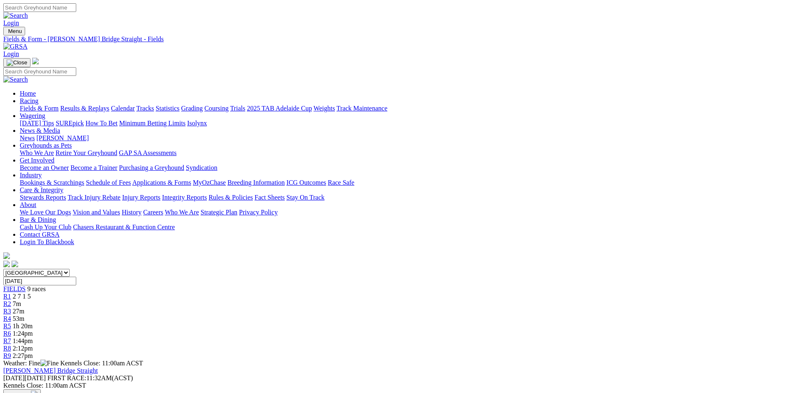 Image resolution: width=785 pixels, height=393 pixels. Describe the element at coordinates (16, 79) in the screenshot. I see `img: Search` at that location.